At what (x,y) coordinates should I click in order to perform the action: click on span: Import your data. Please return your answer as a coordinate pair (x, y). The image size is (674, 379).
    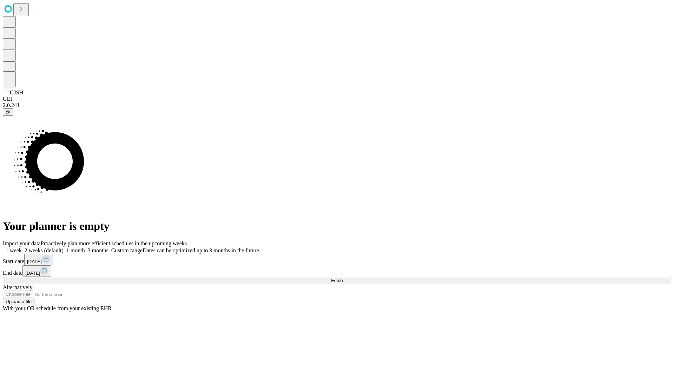
    Looking at the image, I should click on (22, 243).